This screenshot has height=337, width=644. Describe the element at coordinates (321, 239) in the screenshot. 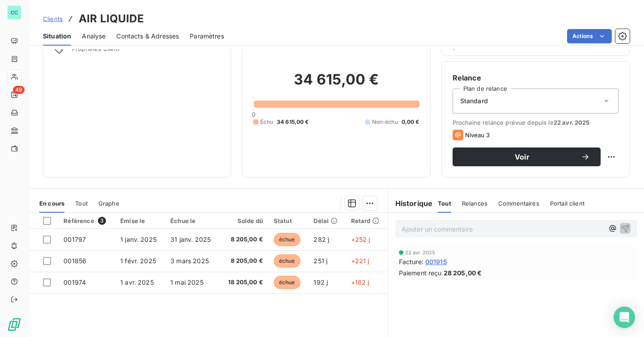

I see `span: 282 j` at that location.